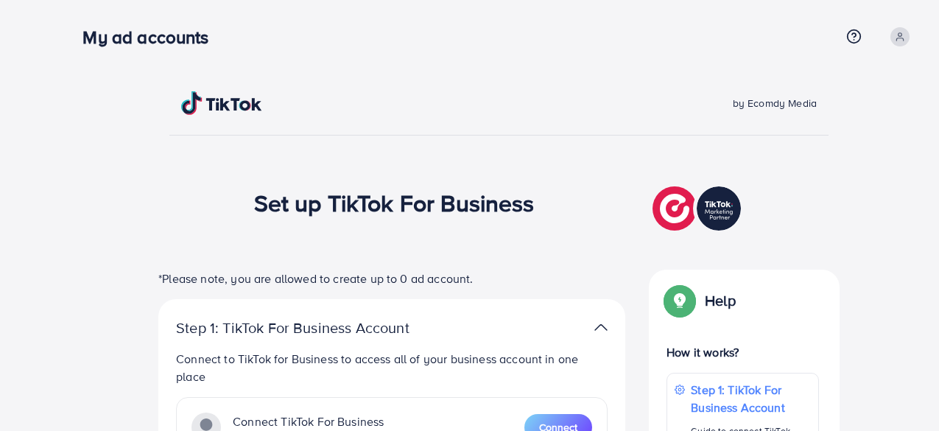  I want to click on p: How it works?, so click(742, 352).